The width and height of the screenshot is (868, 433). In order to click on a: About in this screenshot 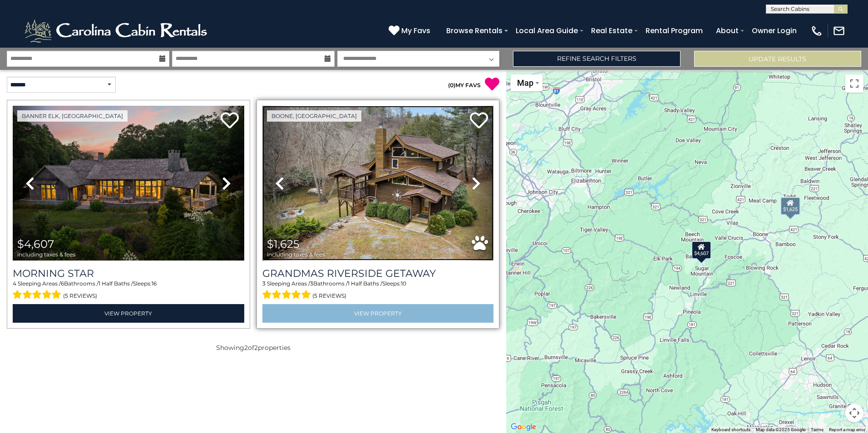, I will do `click(727, 31)`.